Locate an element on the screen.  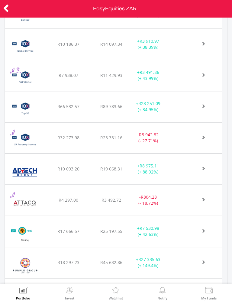
img: View Funds is located at coordinates (209, 291).